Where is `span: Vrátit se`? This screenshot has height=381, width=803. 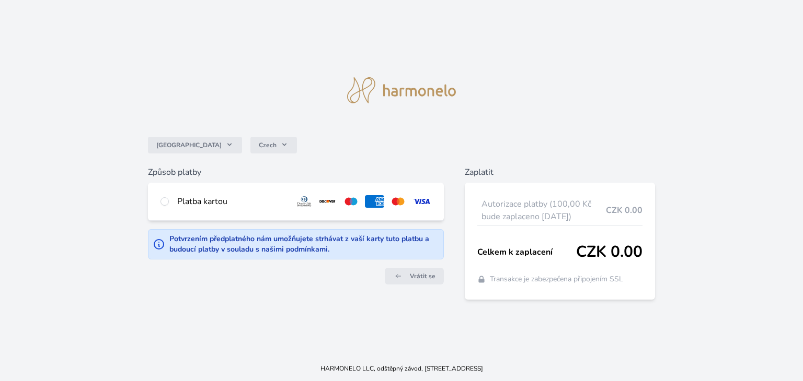 span: Vrátit se is located at coordinates (422, 276).